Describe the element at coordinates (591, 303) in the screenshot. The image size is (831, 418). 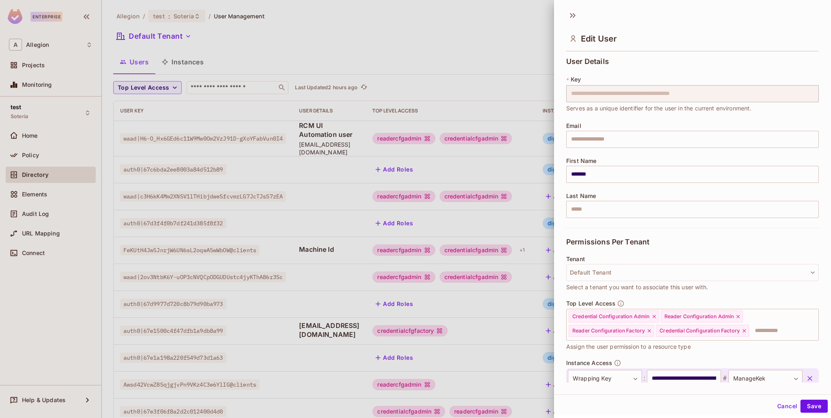
I see `span: Top Level Access` at that location.